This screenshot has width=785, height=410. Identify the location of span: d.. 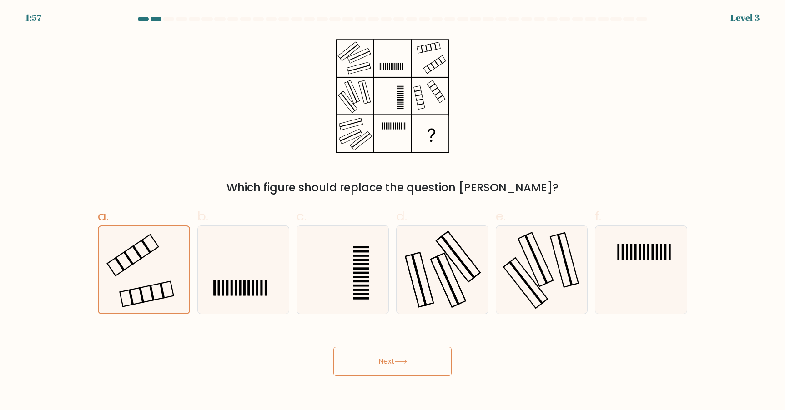
(402, 216).